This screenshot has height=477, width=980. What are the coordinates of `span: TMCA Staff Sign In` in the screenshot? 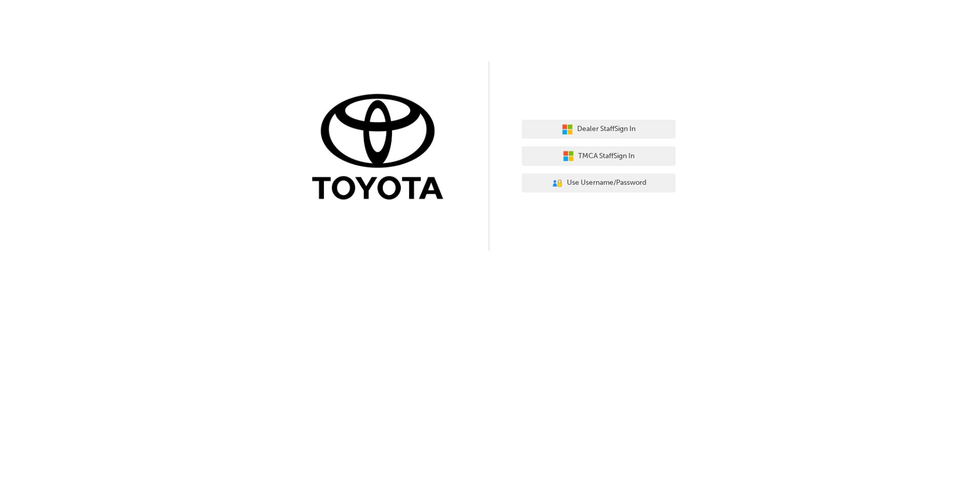 It's located at (606, 156).